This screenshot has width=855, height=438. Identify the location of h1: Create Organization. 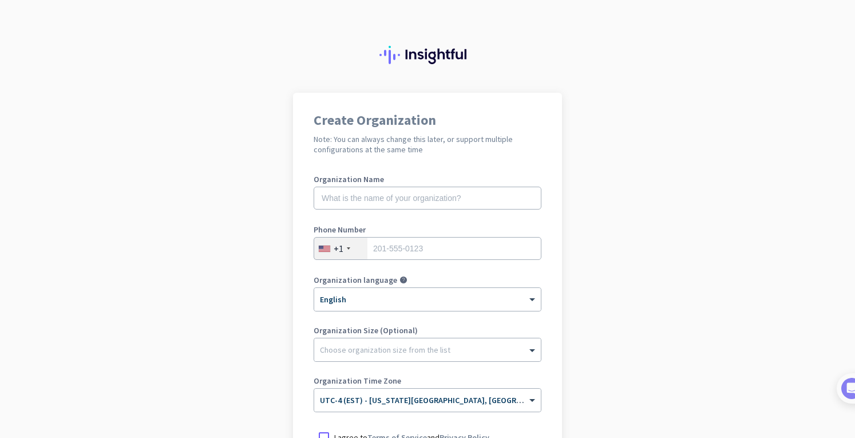
(427, 120).